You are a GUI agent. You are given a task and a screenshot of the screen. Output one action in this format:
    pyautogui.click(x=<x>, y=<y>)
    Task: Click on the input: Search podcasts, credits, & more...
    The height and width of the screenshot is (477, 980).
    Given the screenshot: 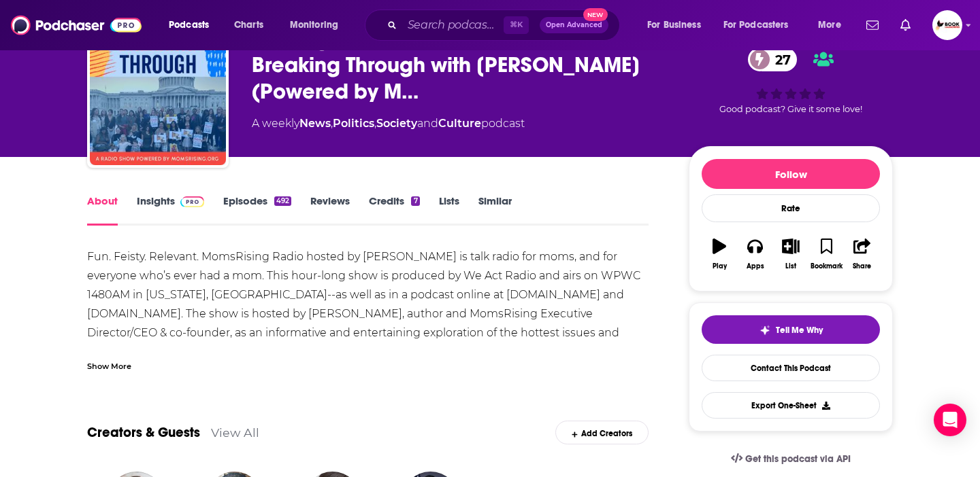 What is the action you would take?
    pyautogui.click(x=453, y=25)
    